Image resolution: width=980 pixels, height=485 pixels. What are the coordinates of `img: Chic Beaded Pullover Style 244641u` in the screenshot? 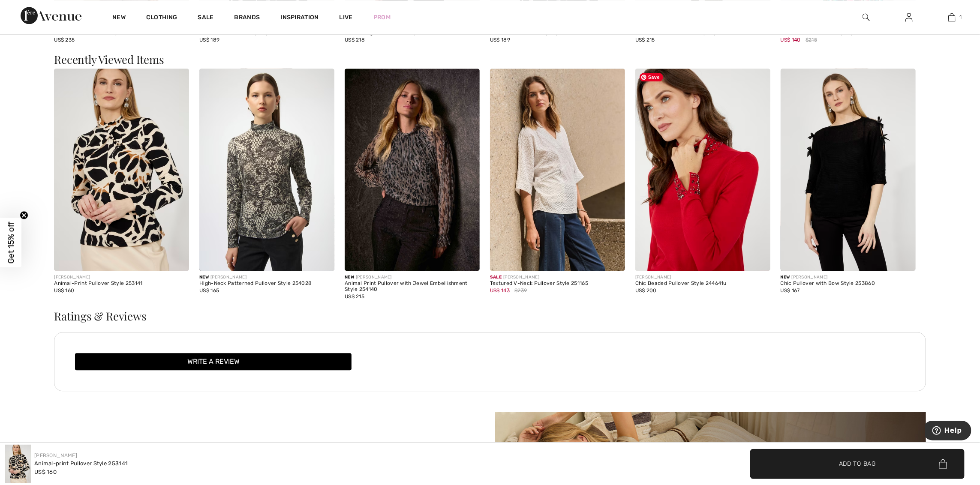 It's located at (702, 170).